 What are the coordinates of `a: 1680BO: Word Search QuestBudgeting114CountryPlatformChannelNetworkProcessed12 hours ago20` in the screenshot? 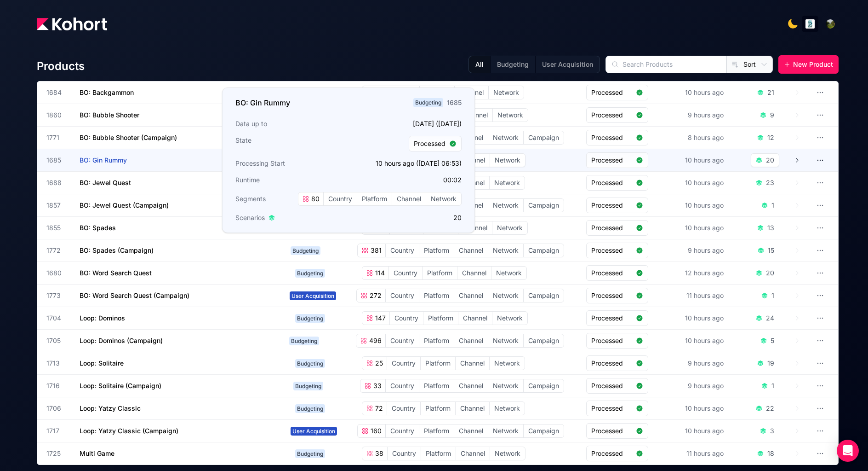 It's located at (423, 273).